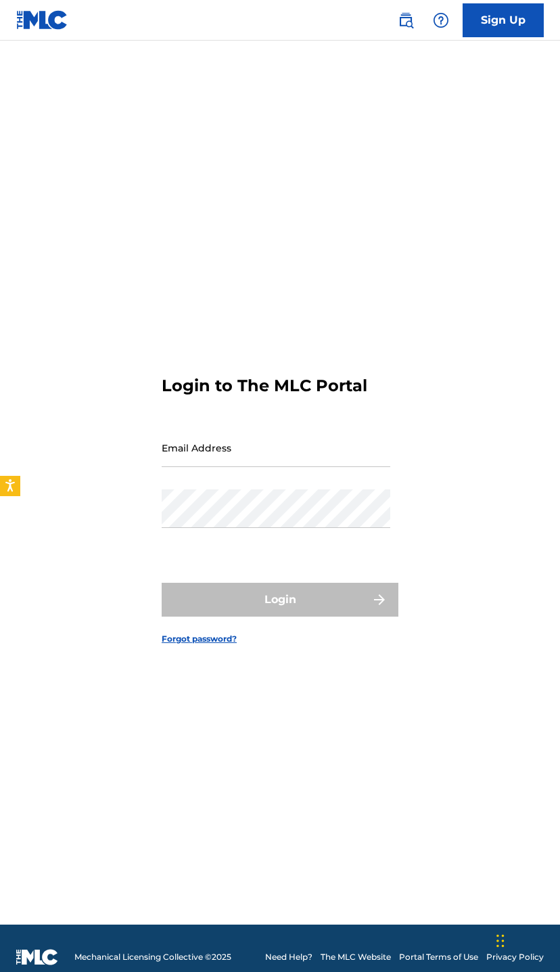 This screenshot has height=972, width=560. What do you see at coordinates (500, 940) in the screenshot?
I see `div: Drag` at bounding box center [500, 940].